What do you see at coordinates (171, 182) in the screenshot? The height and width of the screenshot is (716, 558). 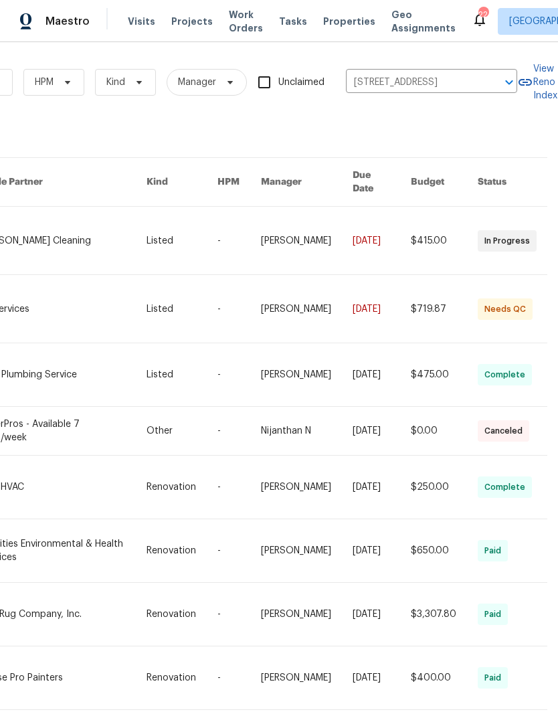 I see `th: Kind` at bounding box center [171, 182].